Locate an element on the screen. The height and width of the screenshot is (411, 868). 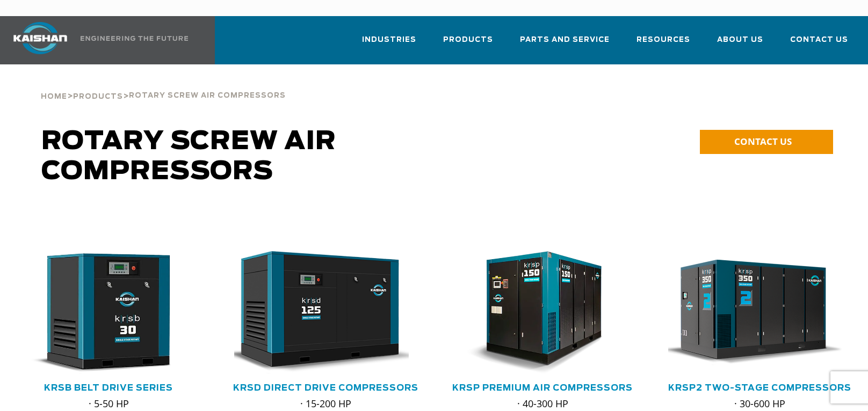
a: Home is located at coordinates (54, 96).